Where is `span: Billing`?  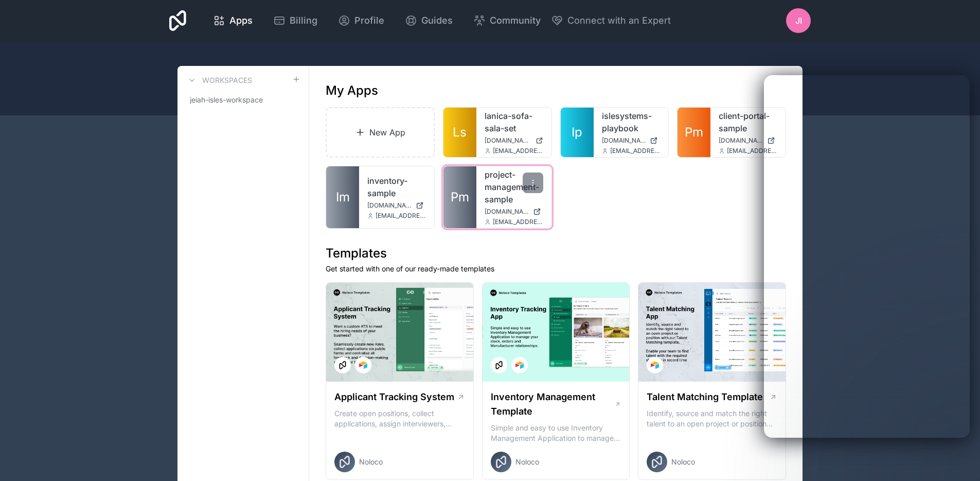 span: Billing is located at coordinates (303, 21).